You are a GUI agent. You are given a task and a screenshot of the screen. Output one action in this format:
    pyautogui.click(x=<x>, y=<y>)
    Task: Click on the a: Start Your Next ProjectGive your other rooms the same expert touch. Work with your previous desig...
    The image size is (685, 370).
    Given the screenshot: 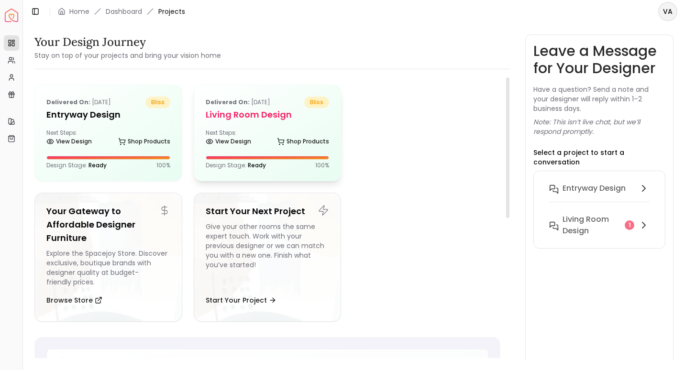 What is the action you would take?
    pyautogui.click(x=268, y=257)
    